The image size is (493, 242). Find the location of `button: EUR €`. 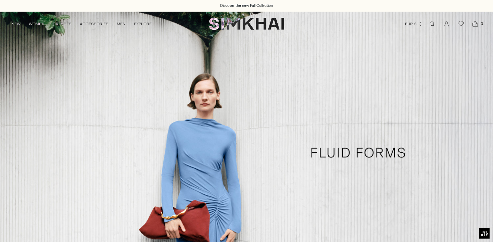

button: EUR € is located at coordinates (414, 24).